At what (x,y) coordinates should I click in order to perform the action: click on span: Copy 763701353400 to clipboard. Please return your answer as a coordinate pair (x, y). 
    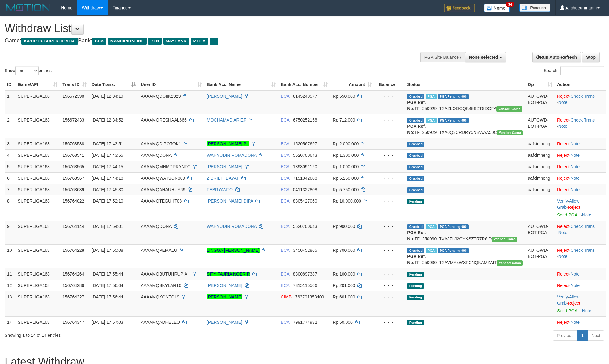
    Looking at the image, I should click on (310, 297).